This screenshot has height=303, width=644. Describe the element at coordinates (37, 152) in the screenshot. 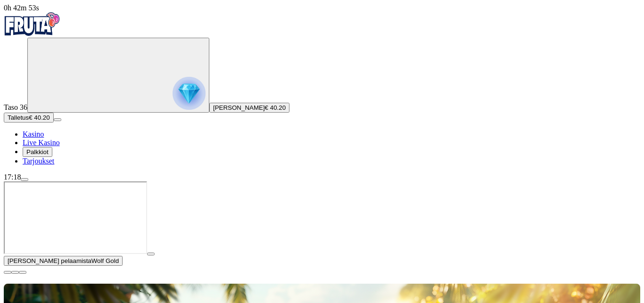

I see `span: Palkkiot` at that location.